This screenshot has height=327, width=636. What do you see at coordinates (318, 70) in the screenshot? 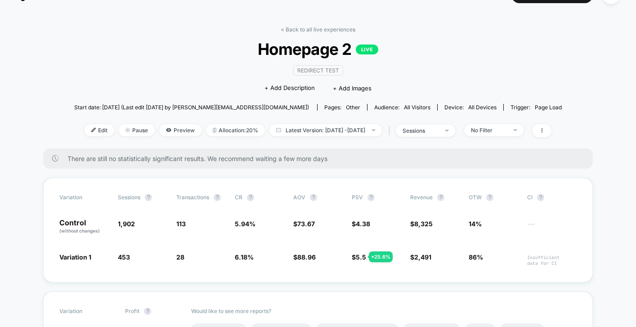
I see `span: Redirect Test` at bounding box center [318, 70].